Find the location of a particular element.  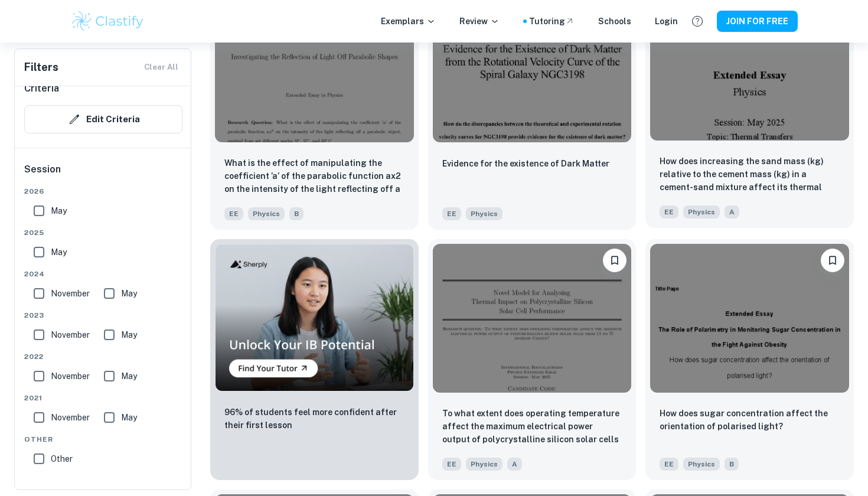

p: Exemplars is located at coordinates (408, 21).